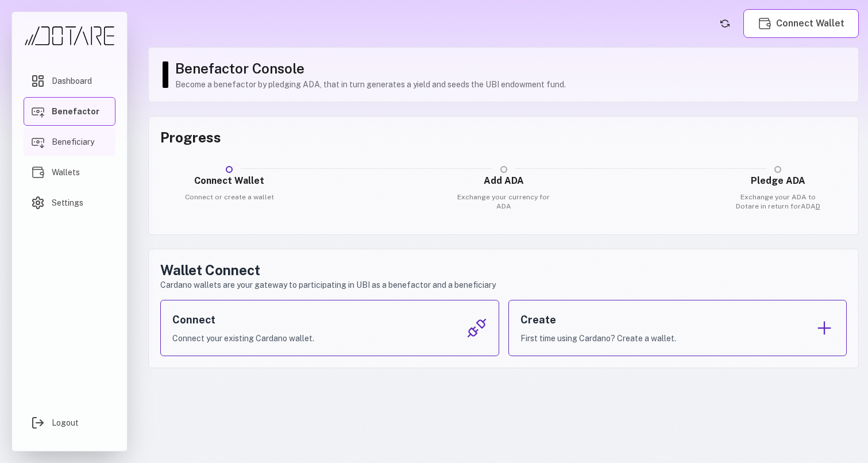 This screenshot has width=868, height=463. Describe the element at coordinates (778, 201) in the screenshot. I see `p: Exchange your ADA to Dotare in return for` at that location.